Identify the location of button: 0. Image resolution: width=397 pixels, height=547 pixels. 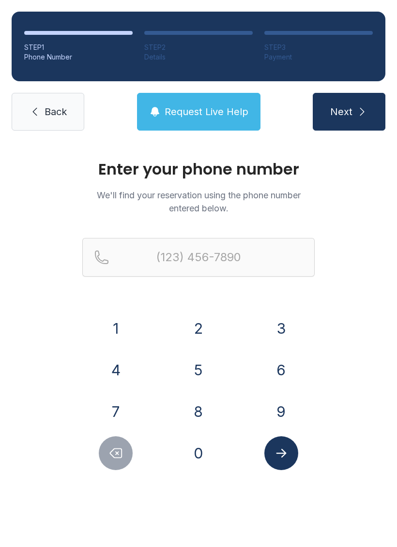
(198, 453).